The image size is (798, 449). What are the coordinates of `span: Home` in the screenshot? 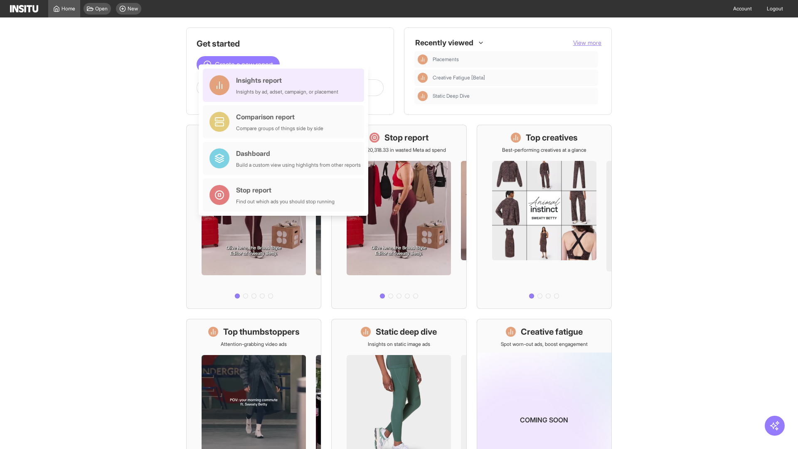 It's located at (68, 9).